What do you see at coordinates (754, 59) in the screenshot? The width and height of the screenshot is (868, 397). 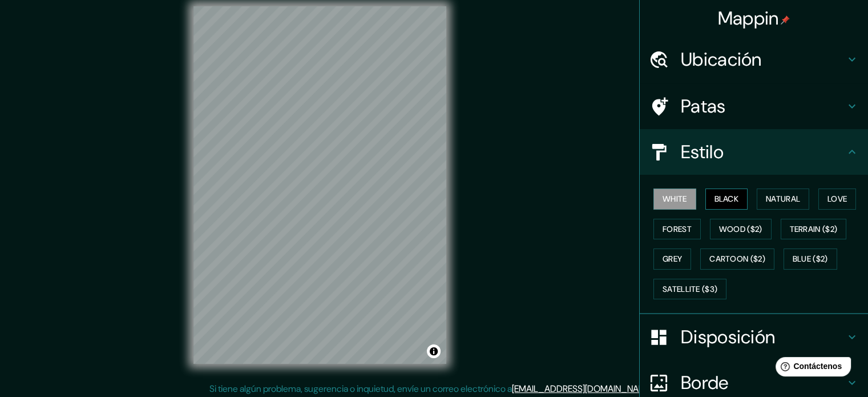 I see `div: Ubicación` at bounding box center [754, 59].